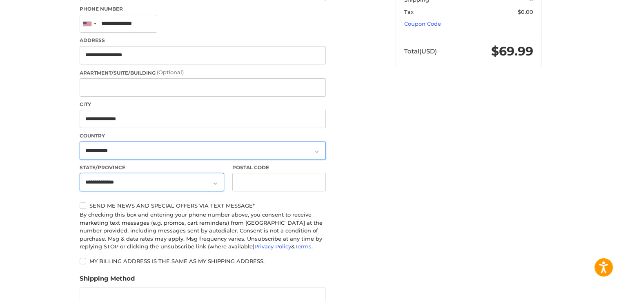 The image size is (621, 301). Describe the element at coordinates (273, 246) in the screenshot. I see `a: Privacy Policy` at that location.